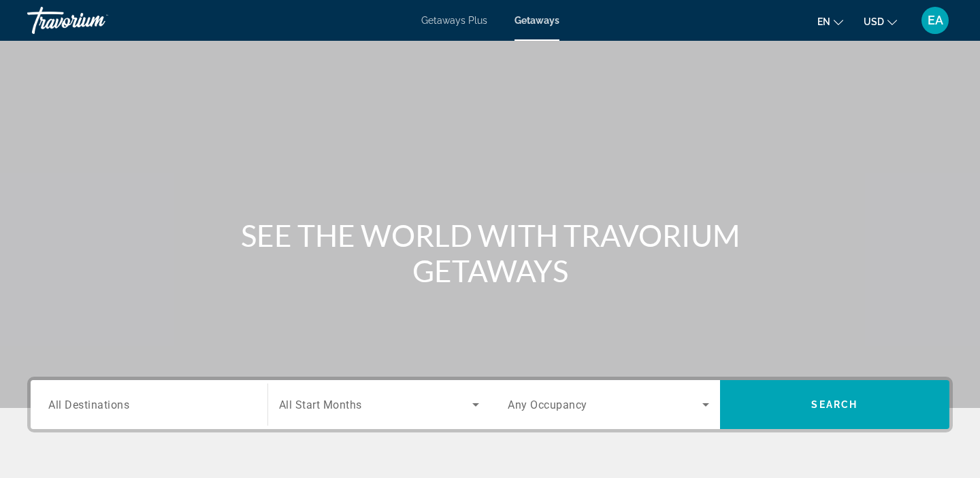 The height and width of the screenshot is (478, 980). What do you see at coordinates (880, 21) in the screenshot?
I see `button: Change currency` at bounding box center [880, 21].